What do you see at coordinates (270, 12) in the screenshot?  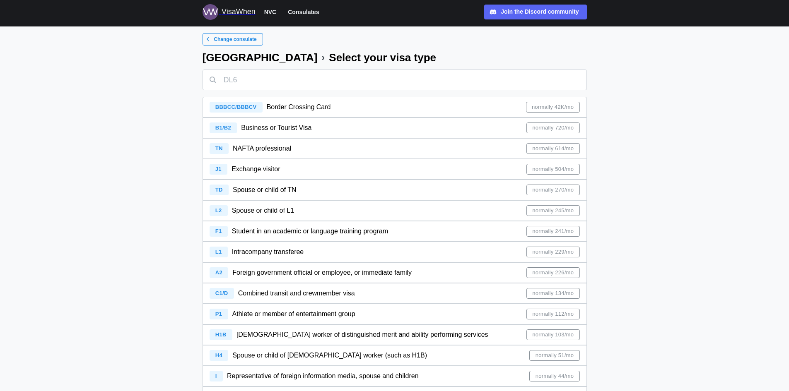 I see `span: NVC` at bounding box center [270, 12].